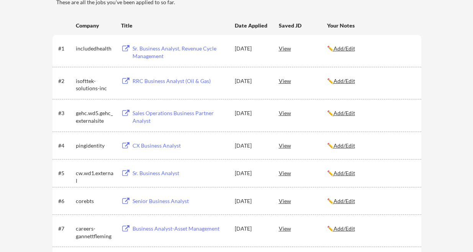 This screenshot has height=252, width=473. I want to click on div: #7, so click(65, 229).